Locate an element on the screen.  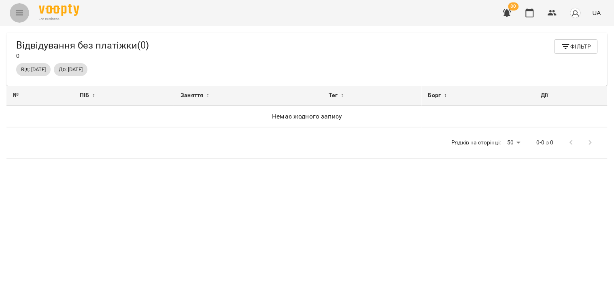
div: Дії is located at coordinates (571, 96).